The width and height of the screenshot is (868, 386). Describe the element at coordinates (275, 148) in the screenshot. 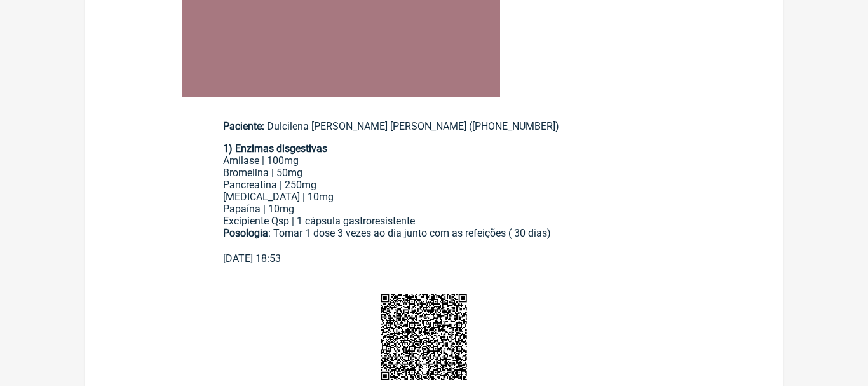

I see `strong: 1) Enzimas disgestivas` at that location.